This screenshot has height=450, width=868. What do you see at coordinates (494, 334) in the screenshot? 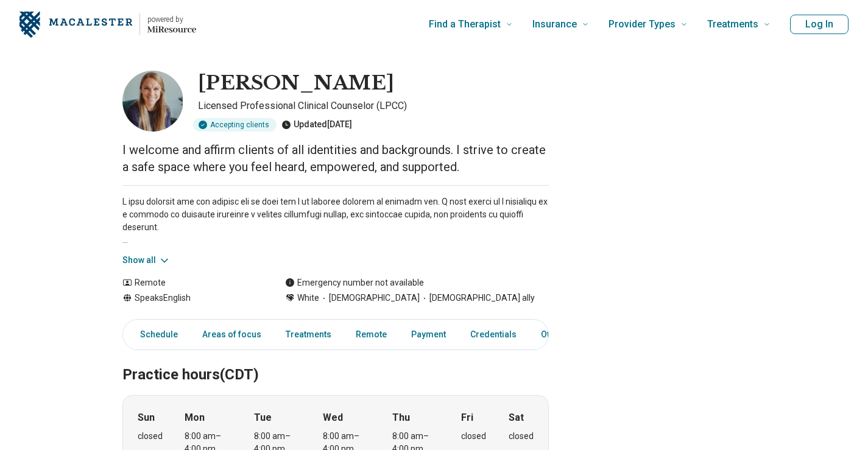
I see `a: Credentials` at bounding box center [494, 334].